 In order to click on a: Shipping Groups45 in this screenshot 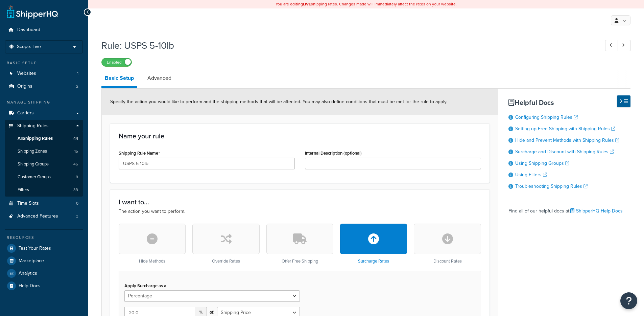, I will do `click(44, 164)`.